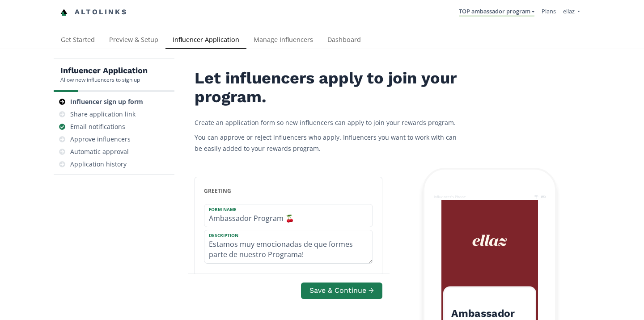  I want to click on span: greeting, so click(217, 191).